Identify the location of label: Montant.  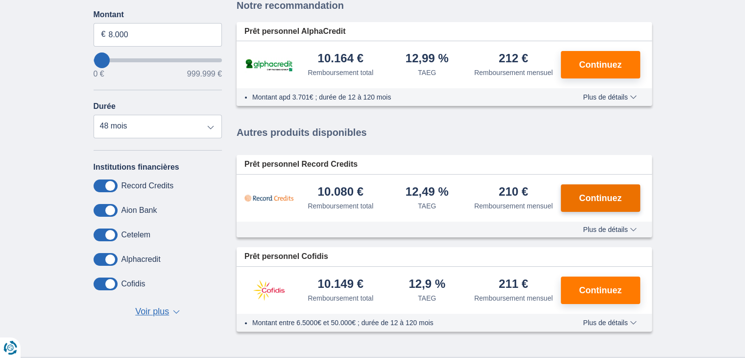
(158, 15).